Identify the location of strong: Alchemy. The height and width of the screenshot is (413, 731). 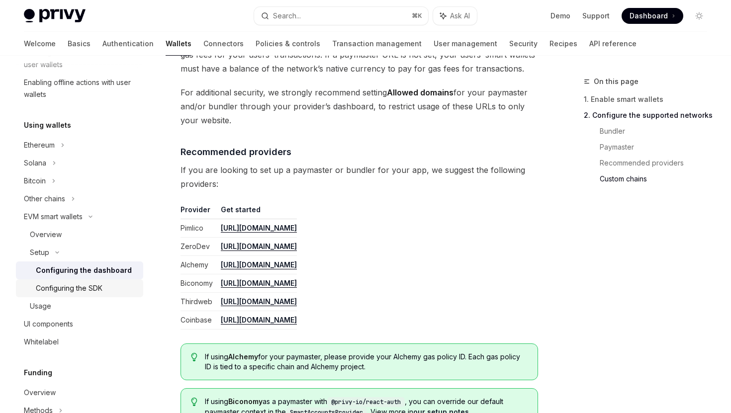
(243, 357).